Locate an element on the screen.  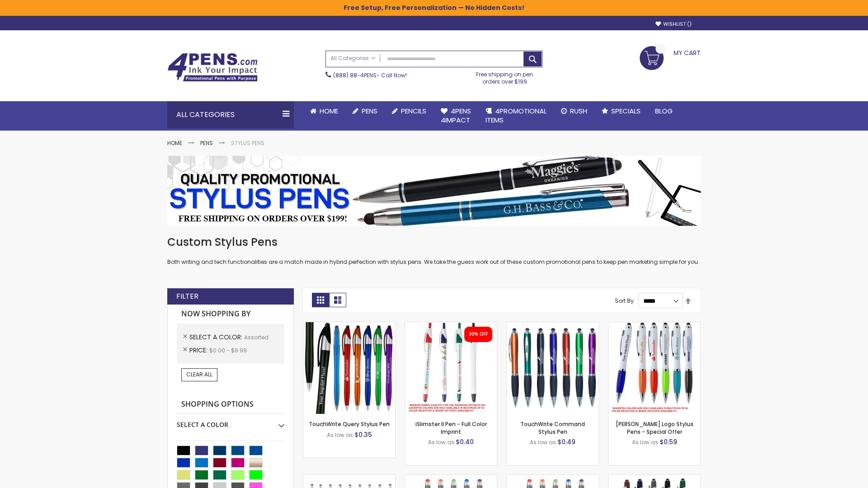
a: TouchWrite Command Stylus Pen-Assorted is located at coordinates (553, 325).